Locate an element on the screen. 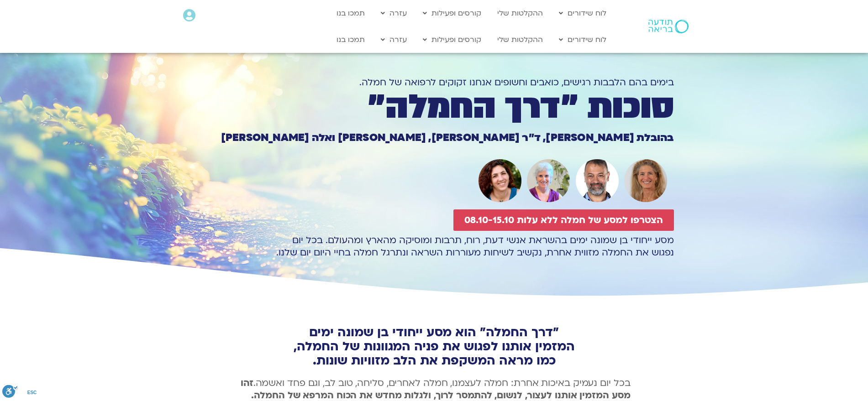 The width and height of the screenshot is (868, 401). h1: בימים בהם הלבבות רגישים, כואבים וחשופים אנחנו זקוקים לרפואה של חמלה. is located at coordinates (434, 82).